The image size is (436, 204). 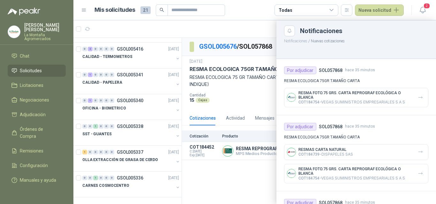 What do you see at coordinates (356, 40) in the screenshot?
I see `p: / Nuevas cotizaciones` at bounding box center [356, 40].